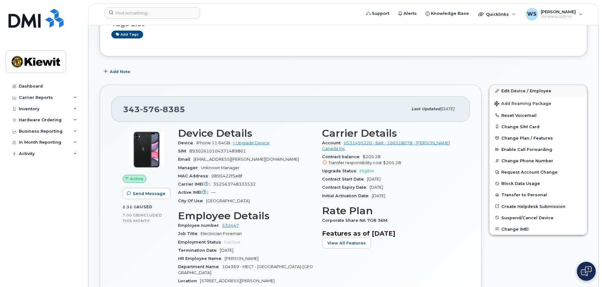  Describe the element at coordinates (346, 187) in the screenshot. I see `span: Contract Expiry Date` at that location.